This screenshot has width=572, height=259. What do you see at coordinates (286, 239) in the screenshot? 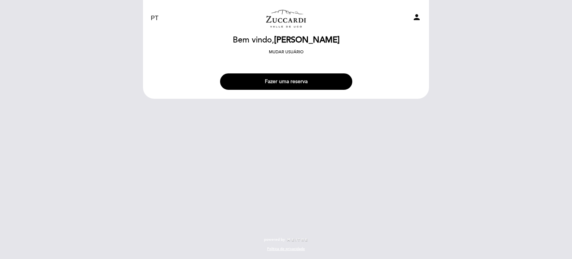
I see `a: powered by` at bounding box center [286, 239].